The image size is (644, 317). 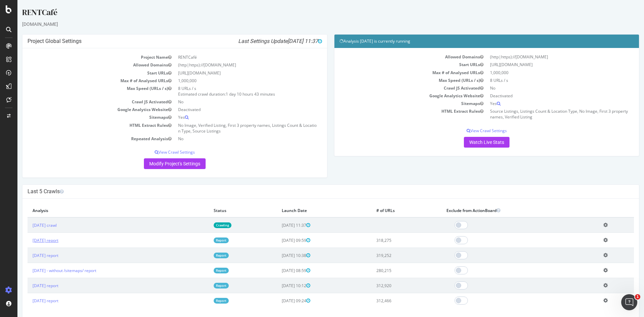 What do you see at coordinates (389, 210) in the screenshot?
I see `th: # of URLs` at bounding box center [389, 210].